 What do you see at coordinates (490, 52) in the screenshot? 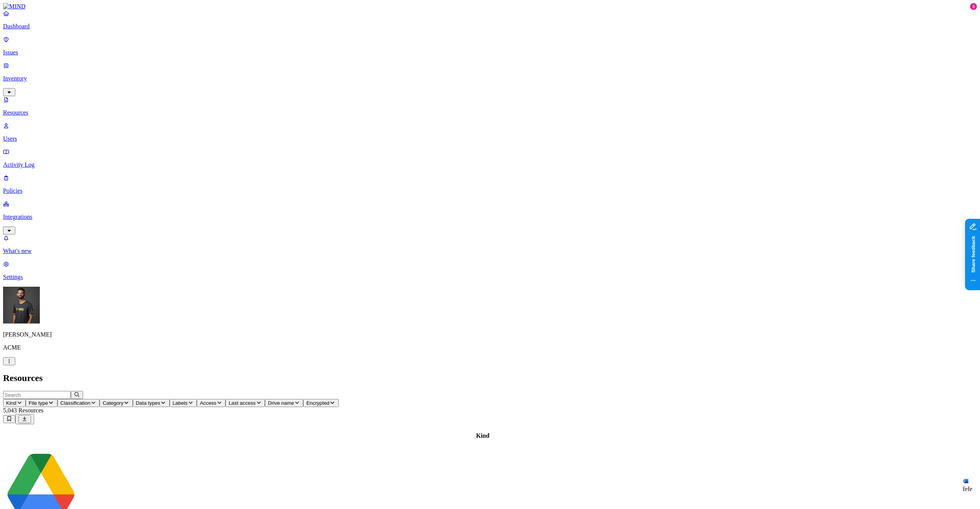
I see `p: Issues` at bounding box center [490, 52].